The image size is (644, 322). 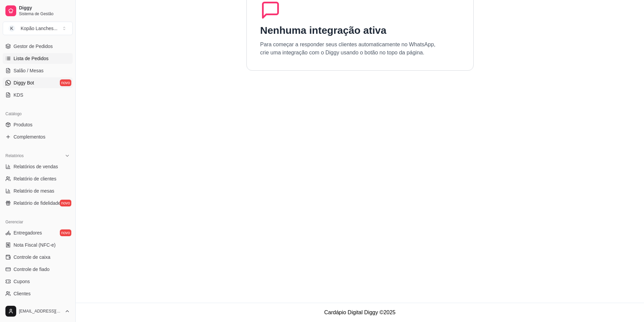 What do you see at coordinates (34, 191) in the screenshot?
I see `span: Relatório de mesas` at bounding box center [34, 191].